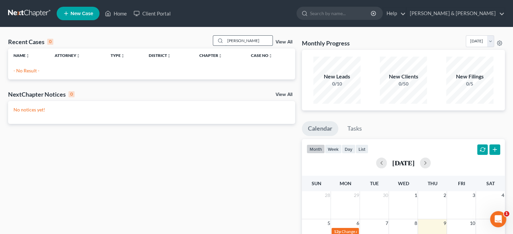 The image size is (513, 234). What do you see at coordinates (415, 224) in the screenshot?
I see `span: 8` at bounding box center [415, 224].